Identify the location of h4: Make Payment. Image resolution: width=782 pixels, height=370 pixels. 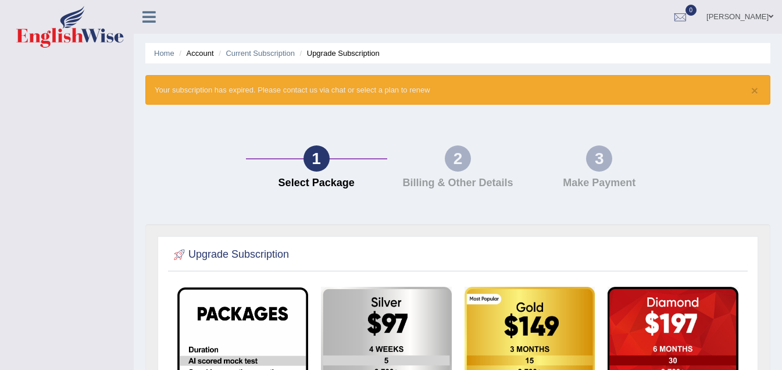
(598, 183).